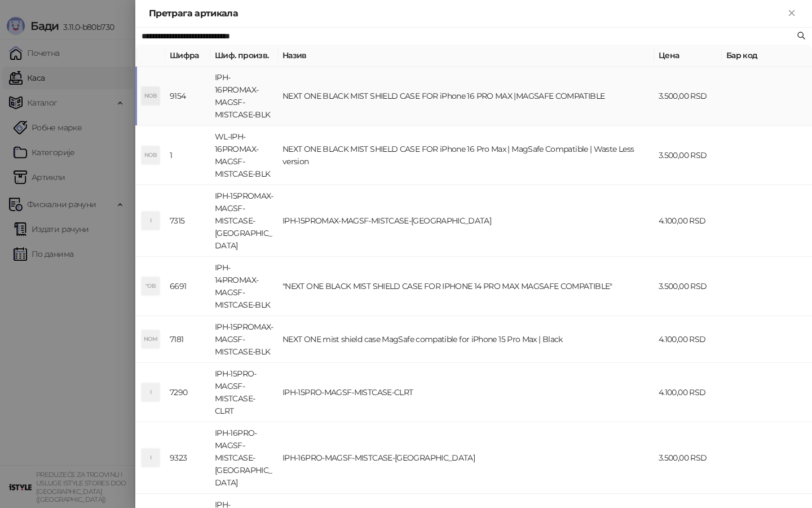  Describe the element at coordinates (767, 56) in the screenshot. I see `th: Бар код` at that location.